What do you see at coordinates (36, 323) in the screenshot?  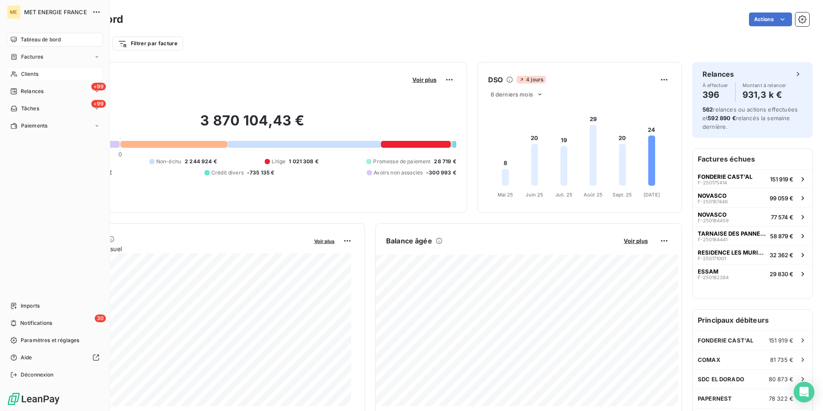 I see `span: Notifications` at bounding box center [36, 323].